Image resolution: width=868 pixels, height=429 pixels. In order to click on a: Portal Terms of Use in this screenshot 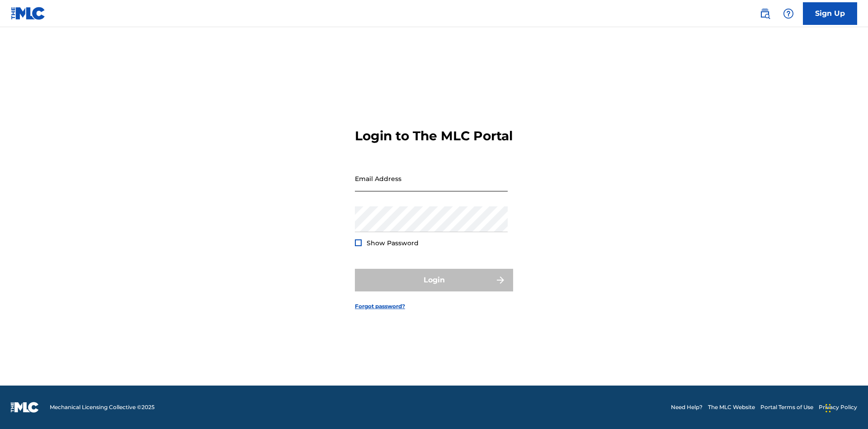, I will do `click(787, 407)`.